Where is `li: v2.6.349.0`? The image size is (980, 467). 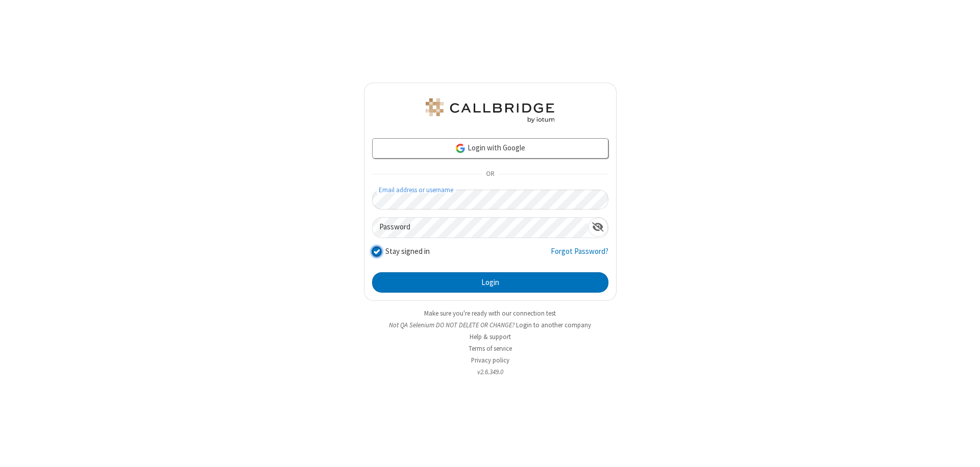 li: v2.6.349.0 is located at coordinates (490, 372).